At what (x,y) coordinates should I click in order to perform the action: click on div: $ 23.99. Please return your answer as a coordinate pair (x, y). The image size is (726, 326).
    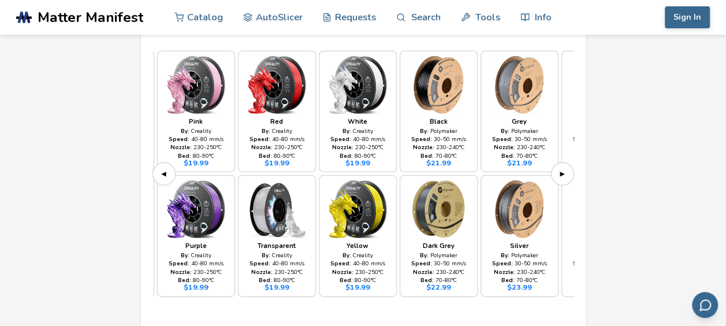
    Looking at the image, I should click on (519, 287).